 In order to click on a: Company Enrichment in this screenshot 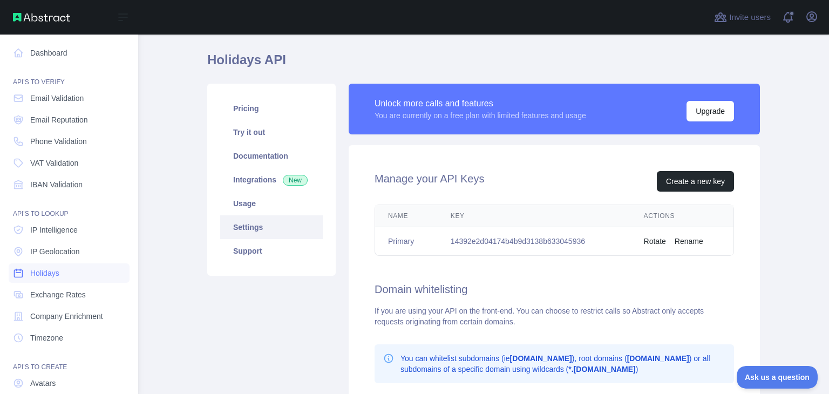, I will do `click(69, 316)`.